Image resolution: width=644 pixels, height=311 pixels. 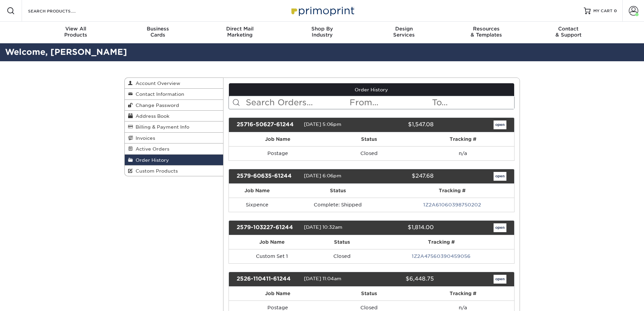 I want to click on td: Custom Set 1, so click(x=272, y=256).